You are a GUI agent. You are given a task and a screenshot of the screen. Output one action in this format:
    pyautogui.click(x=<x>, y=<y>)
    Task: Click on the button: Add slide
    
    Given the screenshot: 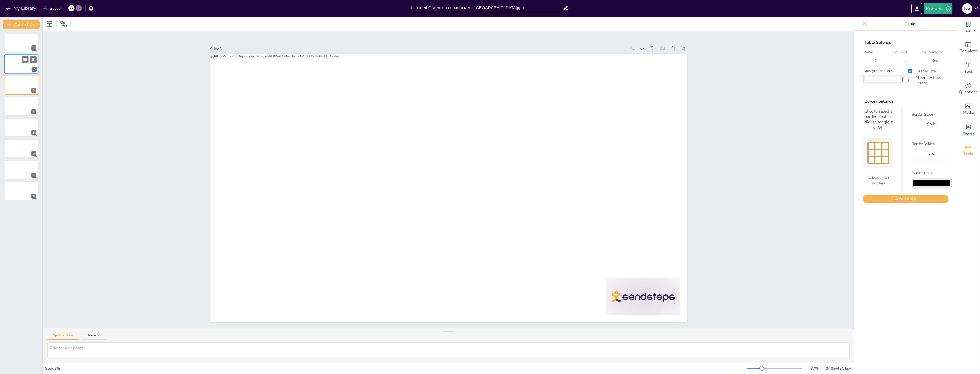 What is the action you would take?
    pyautogui.click(x=21, y=24)
    